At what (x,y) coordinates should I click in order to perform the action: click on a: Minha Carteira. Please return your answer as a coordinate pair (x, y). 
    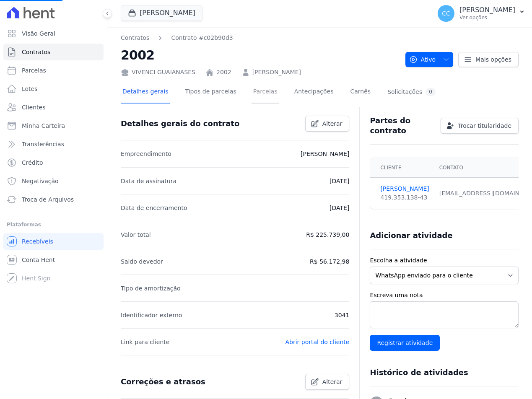
    Looking at the image, I should click on (53, 126).